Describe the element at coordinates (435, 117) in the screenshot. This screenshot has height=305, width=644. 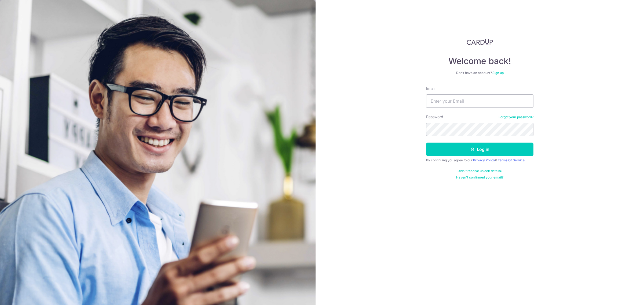
I see `label: Password` at that location.